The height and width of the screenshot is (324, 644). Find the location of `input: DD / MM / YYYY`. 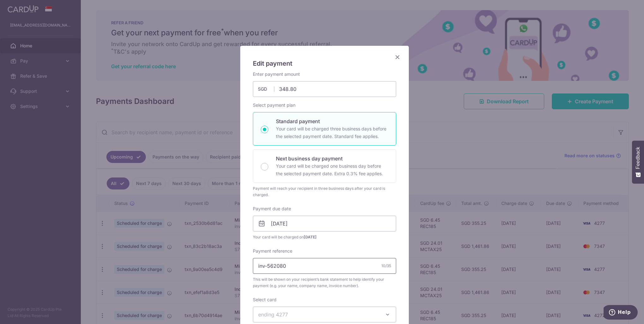

input: DD / MM / YYYY is located at coordinates (325, 224).